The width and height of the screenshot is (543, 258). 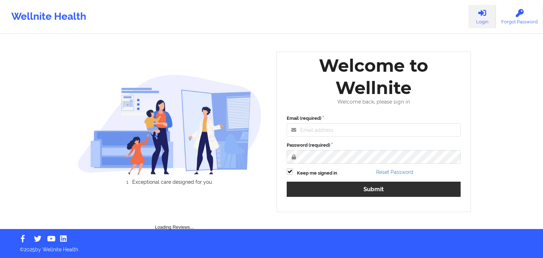 What do you see at coordinates (374, 189) in the screenshot?
I see `button: Submit` at bounding box center [374, 189].